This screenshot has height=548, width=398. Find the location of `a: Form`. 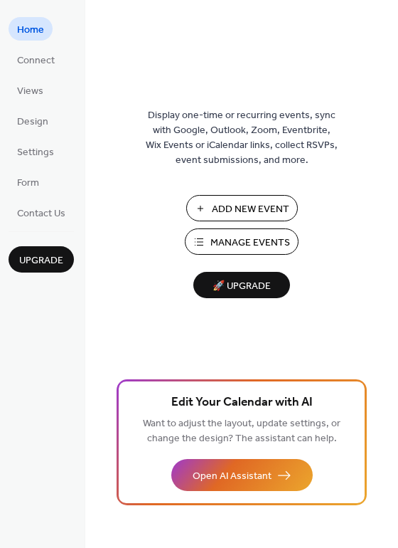

a: Form is located at coordinates (28, 181).